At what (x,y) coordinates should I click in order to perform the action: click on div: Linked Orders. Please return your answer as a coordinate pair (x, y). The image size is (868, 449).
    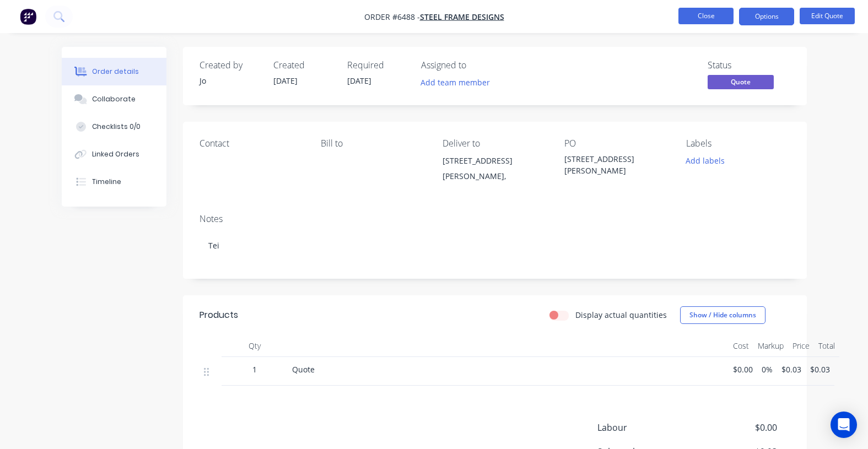
    Looking at the image, I should click on (116, 154).